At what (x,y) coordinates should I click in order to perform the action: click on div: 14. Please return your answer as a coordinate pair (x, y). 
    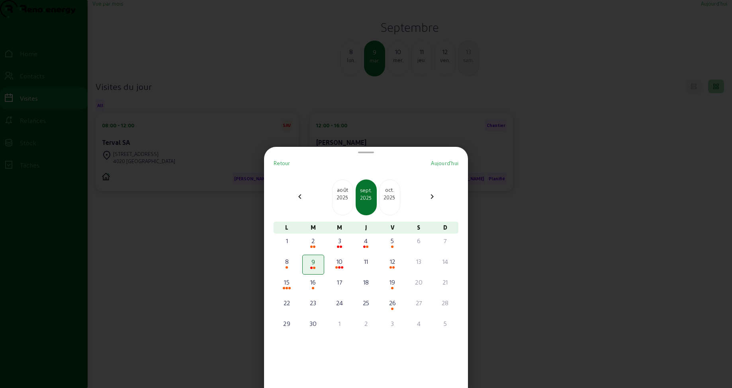
    Looking at the image, I should click on (445, 262).